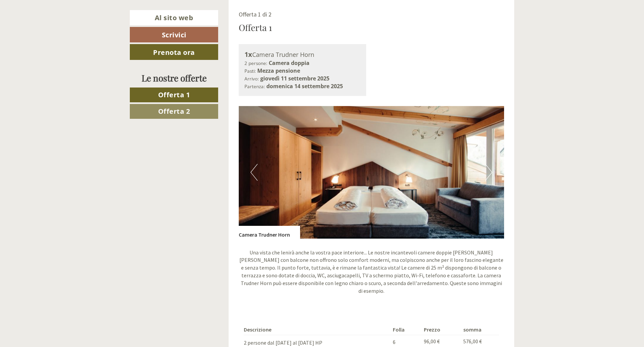  Describe the element at coordinates (174, 17) in the screenshot. I see `a: Al sito web` at that location.